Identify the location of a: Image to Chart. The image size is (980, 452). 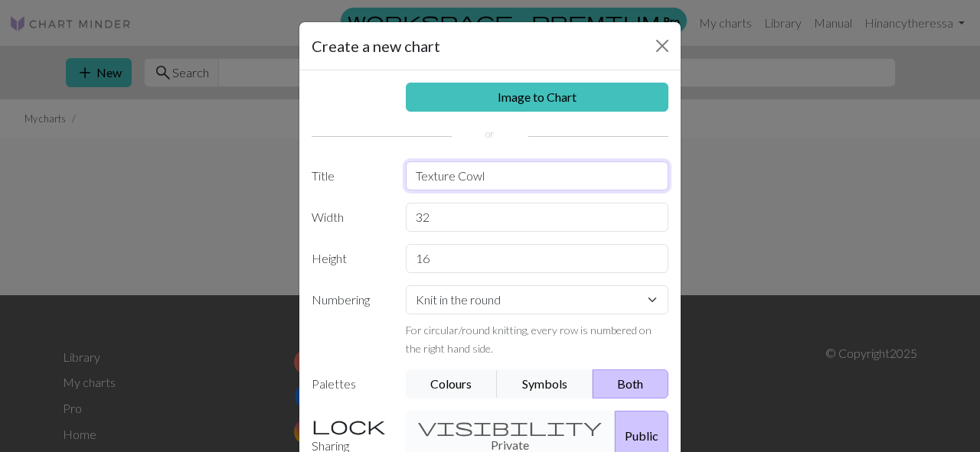
(538, 97).